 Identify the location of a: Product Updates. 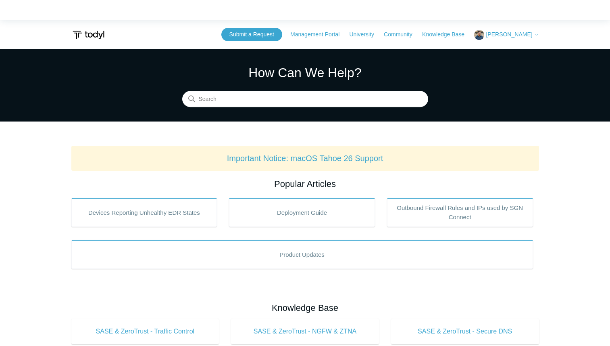
(302, 254).